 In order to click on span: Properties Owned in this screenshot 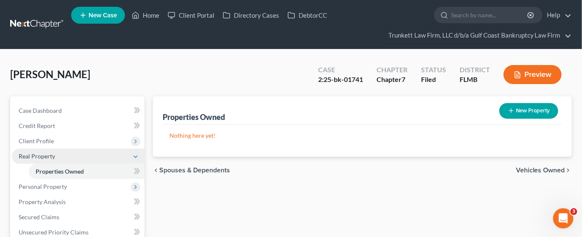, I will do `click(60, 171)`.